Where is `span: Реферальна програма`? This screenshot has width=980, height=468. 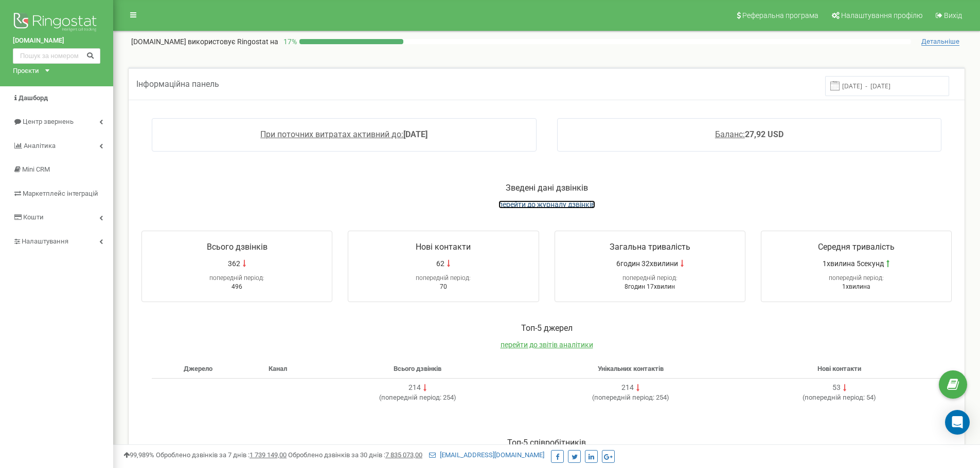 span: Реферальна програма is located at coordinates (781, 15).